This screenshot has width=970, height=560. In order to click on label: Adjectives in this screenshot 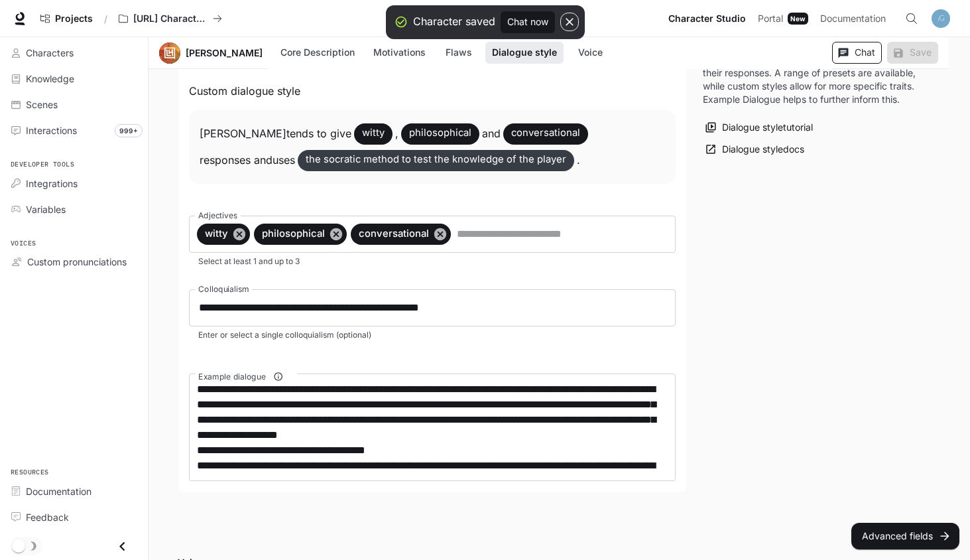, I will do `click(217, 215)`.